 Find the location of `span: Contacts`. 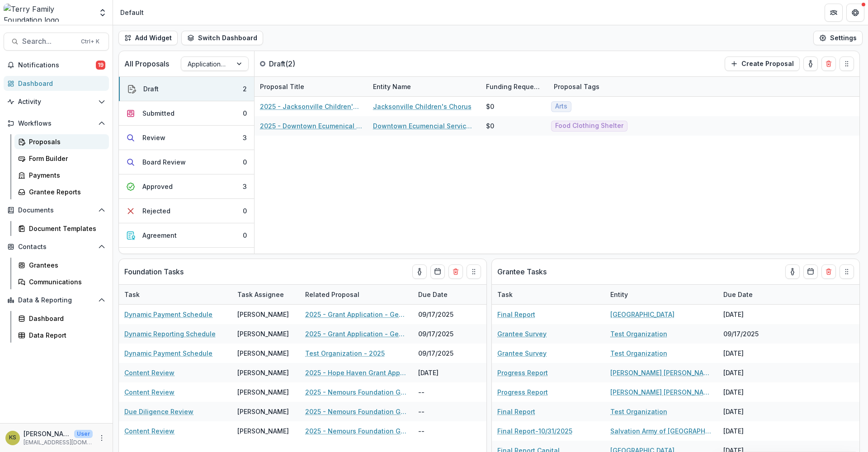

span: Contacts is located at coordinates (56, 246).